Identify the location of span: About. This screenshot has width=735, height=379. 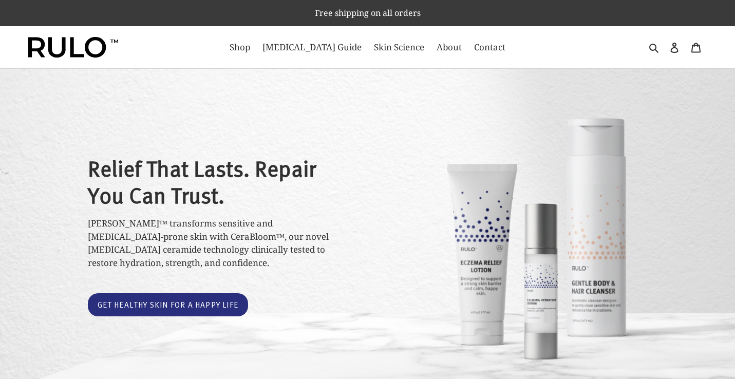
(449, 47).